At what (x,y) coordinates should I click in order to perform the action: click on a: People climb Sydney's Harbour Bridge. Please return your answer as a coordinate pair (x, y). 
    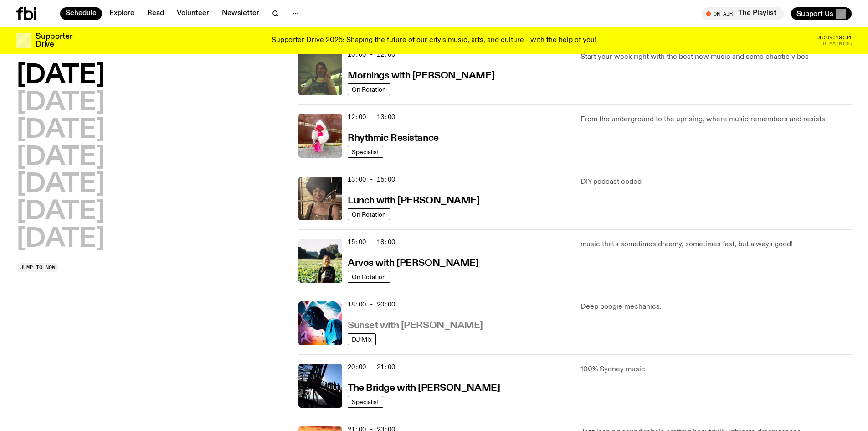
    Looking at the image, I should click on (320, 386).